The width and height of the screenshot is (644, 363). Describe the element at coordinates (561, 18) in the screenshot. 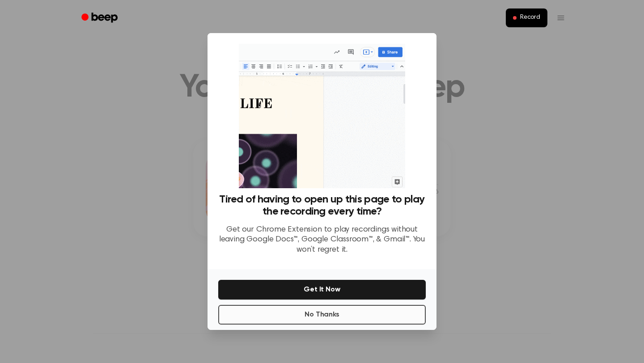

I see `button: Menu` at that location.